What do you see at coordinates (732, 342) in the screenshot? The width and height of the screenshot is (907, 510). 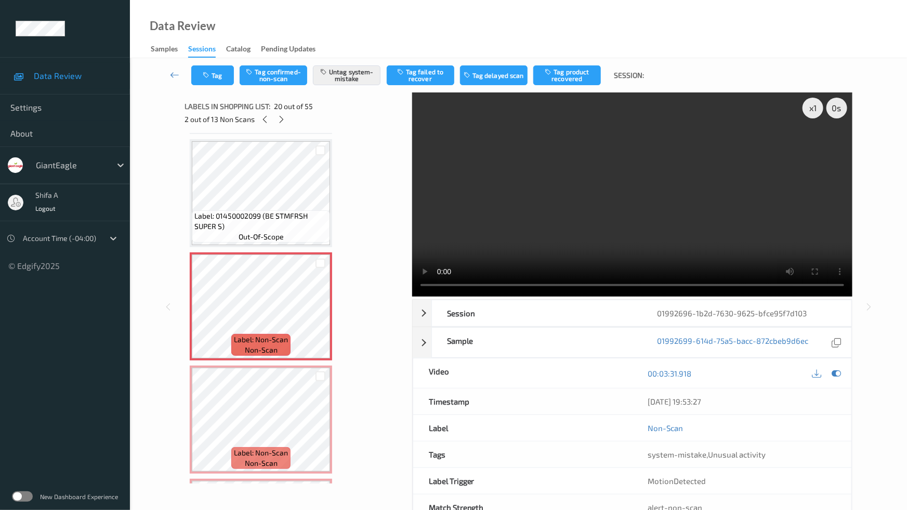 I see `a: 01992699-614d-75a5-bacc-872cbeb9d6ec` at bounding box center [732, 342].